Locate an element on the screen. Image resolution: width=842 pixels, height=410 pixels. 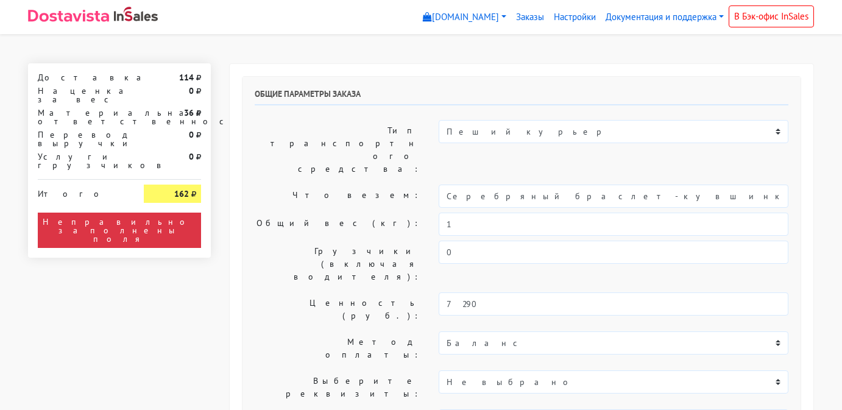
h6: Общие параметры заказа is located at coordinates (521, 97).